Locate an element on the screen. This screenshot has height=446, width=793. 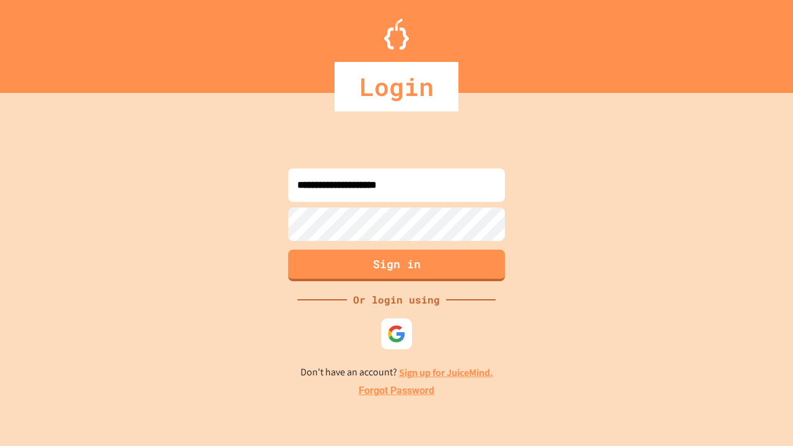
p: Don't have an account? is located at coordinates (396, 372).